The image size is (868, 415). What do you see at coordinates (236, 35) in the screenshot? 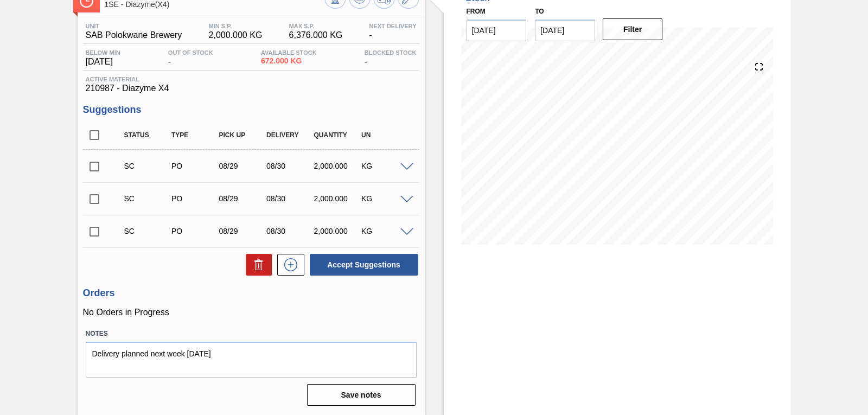
I see `span: 2,000.000 KG` at bounding box center [236, 35].